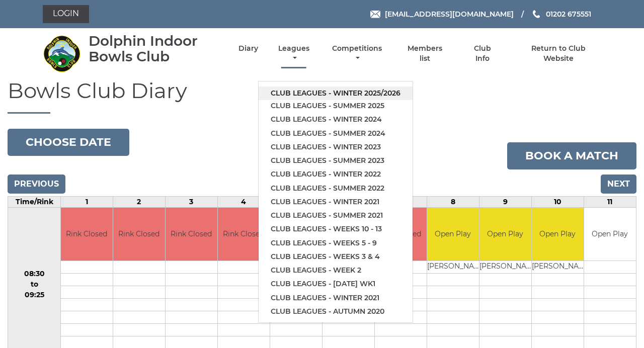 The width and height of the screenshot is (644, 348). What do you see at coordinates (294, 54) in the screenshot?
I see `a: Leagues` at bounding box center [294, 54].